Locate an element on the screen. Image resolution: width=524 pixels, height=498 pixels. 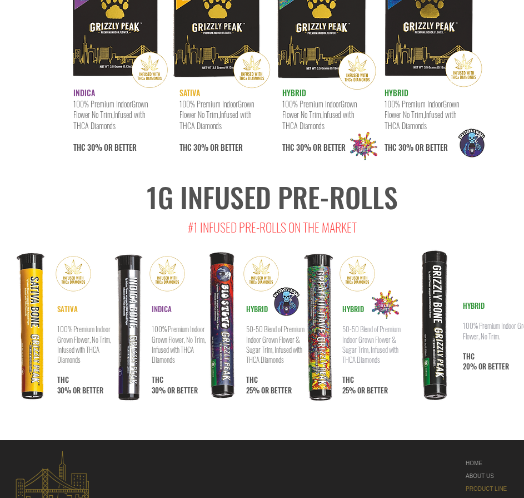
img: bsbone.png is located at coordinates (221, 326).